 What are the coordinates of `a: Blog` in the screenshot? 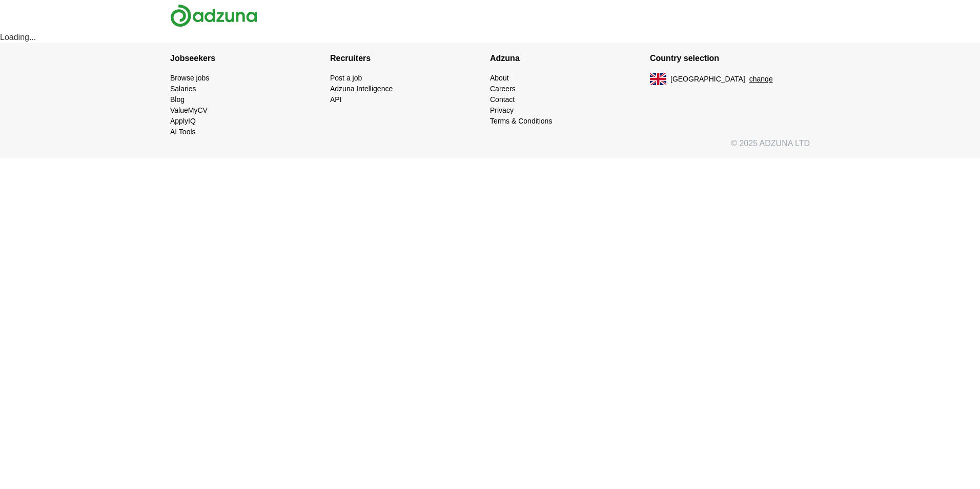 It's located at (177, 100).